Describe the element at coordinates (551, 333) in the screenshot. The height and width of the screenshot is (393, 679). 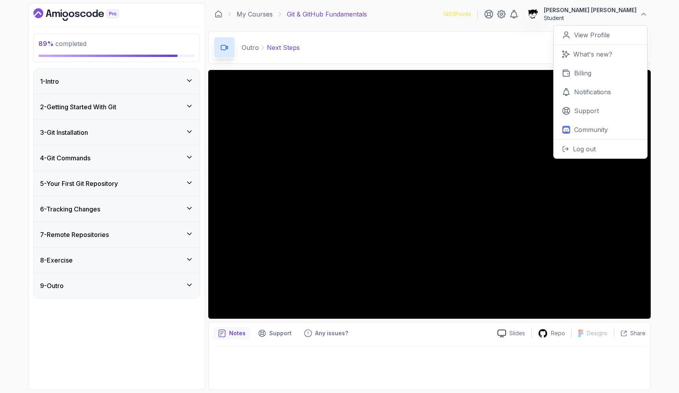
I see `a: Repo` at that location.